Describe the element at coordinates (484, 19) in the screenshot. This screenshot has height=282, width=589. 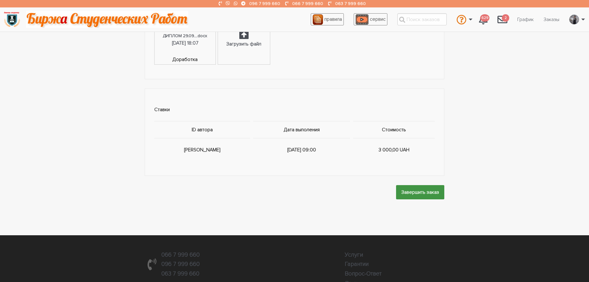
I see `a: 629` at that location.